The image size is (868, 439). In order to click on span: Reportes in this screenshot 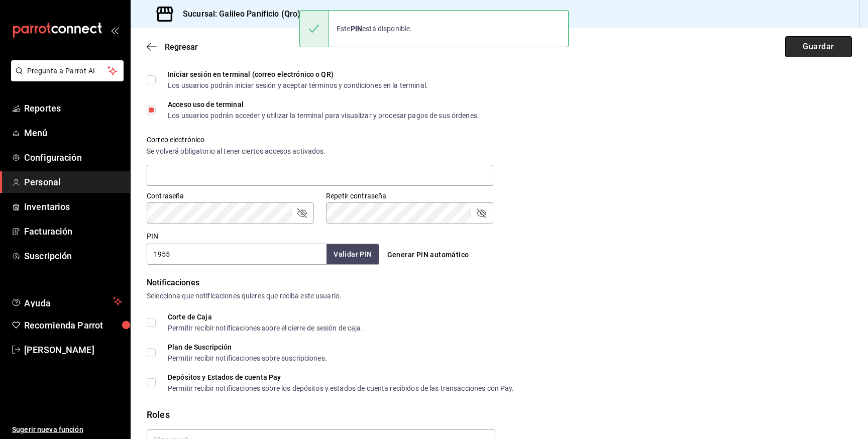, I will do `click(73, 108)`.